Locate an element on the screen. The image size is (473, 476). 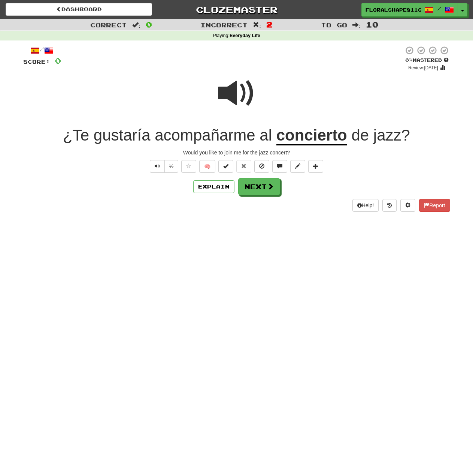
span: al is located at coordinates (265, 136).